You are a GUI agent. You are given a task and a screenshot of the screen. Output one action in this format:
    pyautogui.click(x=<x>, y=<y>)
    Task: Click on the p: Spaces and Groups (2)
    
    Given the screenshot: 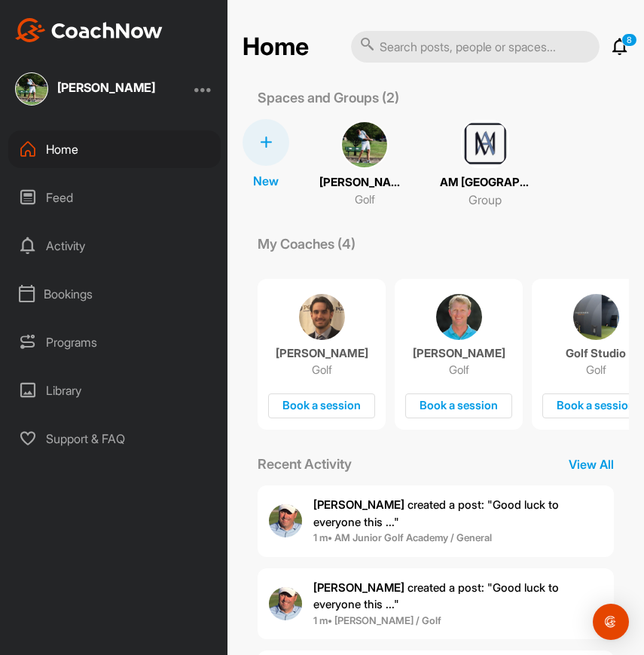 What is the action you would take?
    pyautogui.click(x=328, y=98)
    